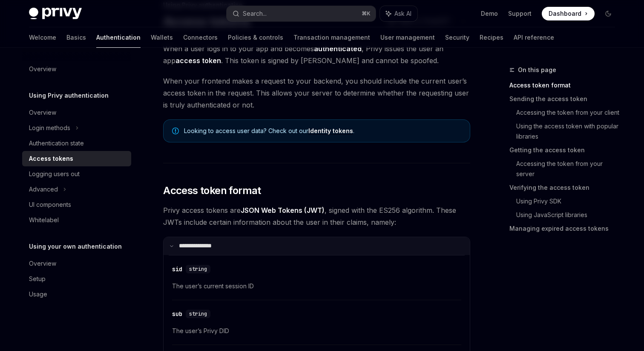  What do you see at coordinates (566, 188) in the screenshot?
I see `a: Verifying the access token` at bounding box center [566, 188].